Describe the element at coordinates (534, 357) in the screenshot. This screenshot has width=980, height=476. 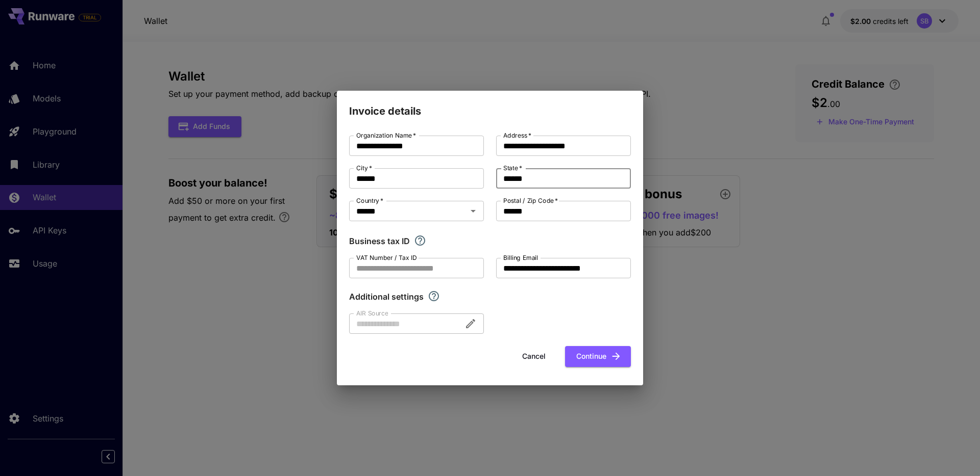
I see `button: Cancel` at that location.